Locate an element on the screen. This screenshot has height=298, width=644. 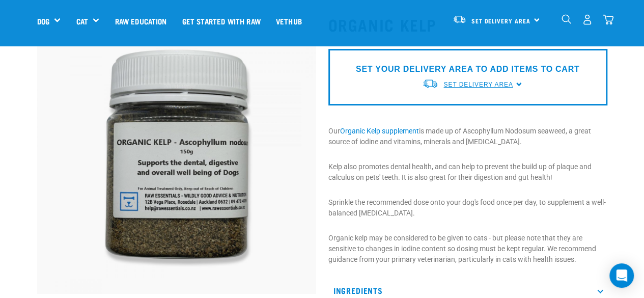
p: SET YOUR DELIVERY AREA TO ADD ITEMS TO CART is located at coordinates (468, 69).